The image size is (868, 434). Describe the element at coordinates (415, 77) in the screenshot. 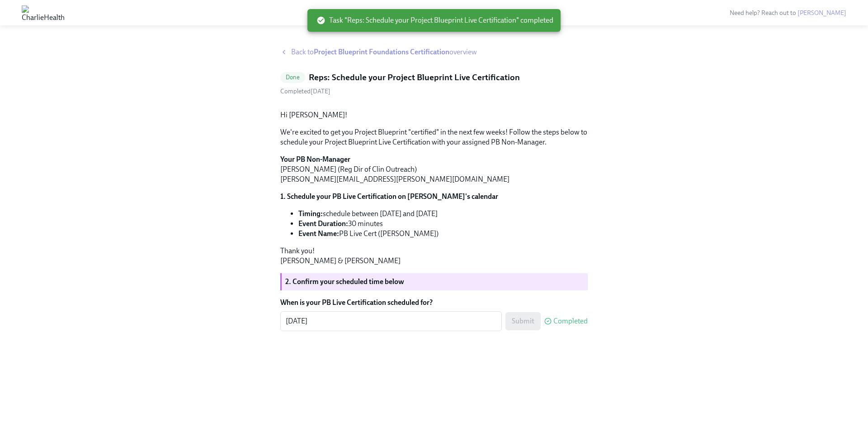

I see `h5: Reps: Schedule your Project Blueprint Live Certification` at that location.